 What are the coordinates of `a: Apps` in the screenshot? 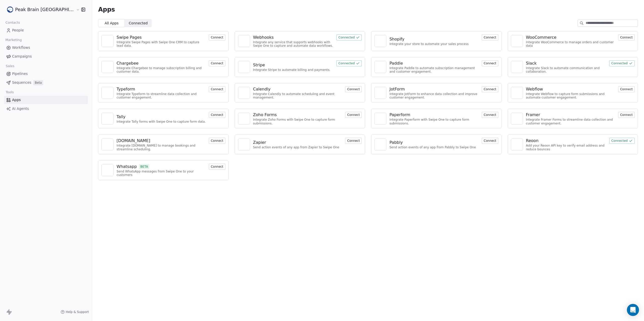 It's located at (46, 100).